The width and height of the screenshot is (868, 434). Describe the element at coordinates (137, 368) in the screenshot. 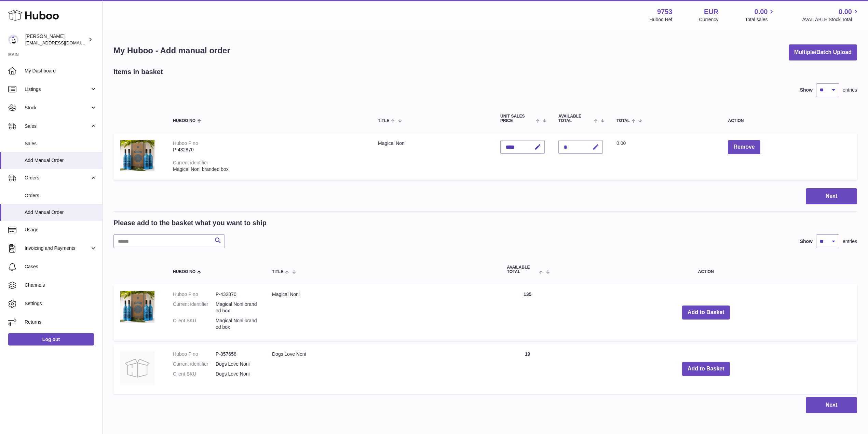

I see `img: Dogs Love Noni` at that location.